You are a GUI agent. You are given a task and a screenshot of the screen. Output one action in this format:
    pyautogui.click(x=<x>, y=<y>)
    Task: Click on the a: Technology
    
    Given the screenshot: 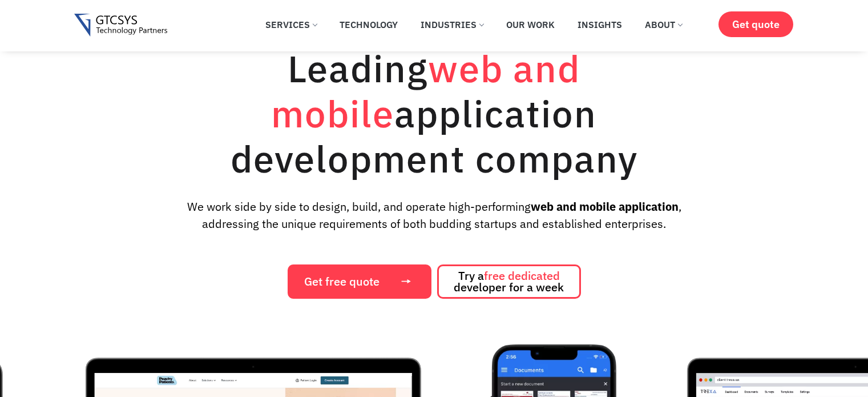 What is the action you would take?
    pyautogui.click(x=369, y=25)
    